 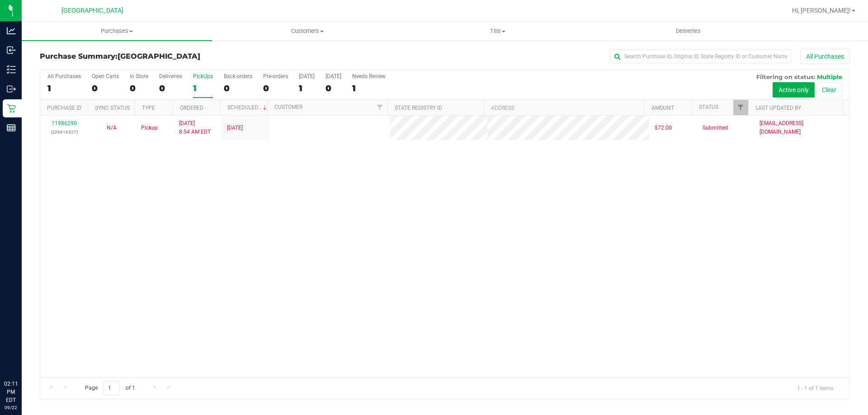 What do you see at coordinates (116, 31) in the screenshot?
I see `a: Purchases` at bounding box center [116, 31].